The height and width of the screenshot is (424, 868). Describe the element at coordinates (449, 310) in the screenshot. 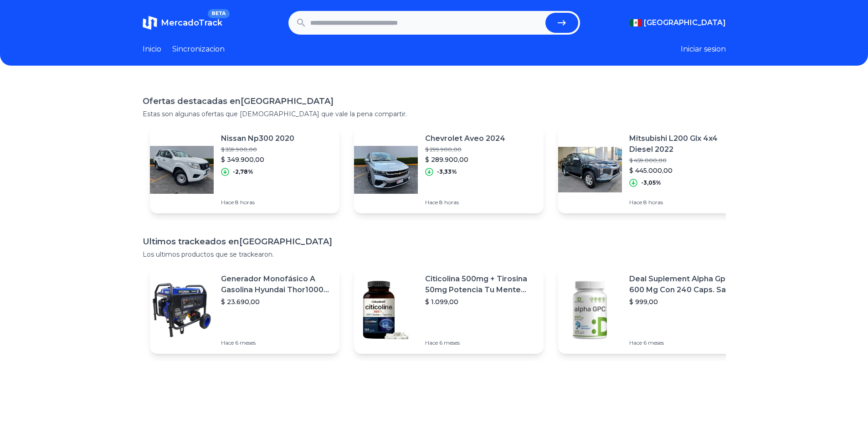

I see `a: Featured imageCiticolina 500mg + Tirosina 50mg Potencia Tu Mente (120caps) Sabor Sin Sabor$ 1.099...` at that location.